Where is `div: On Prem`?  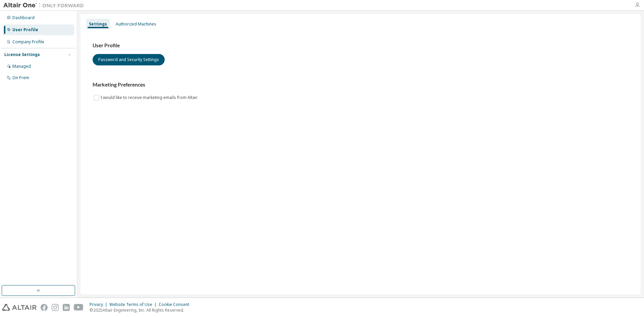 div: On Prem is located at coordinates (21, 78).